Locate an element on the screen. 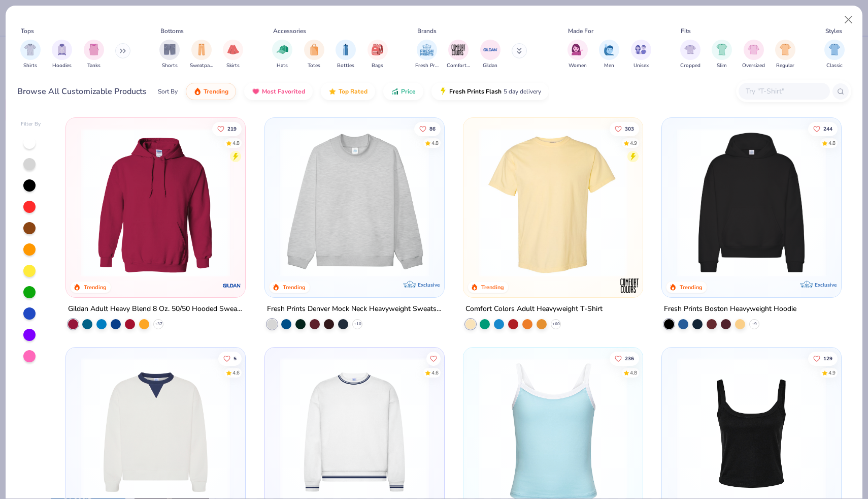 The height and width of the screenshot is (499, 868). div: Gildan Adult Heavy Blend 8 Oz. 50/50 Hooded Sweatshirt is located at coordinates (155, 309).